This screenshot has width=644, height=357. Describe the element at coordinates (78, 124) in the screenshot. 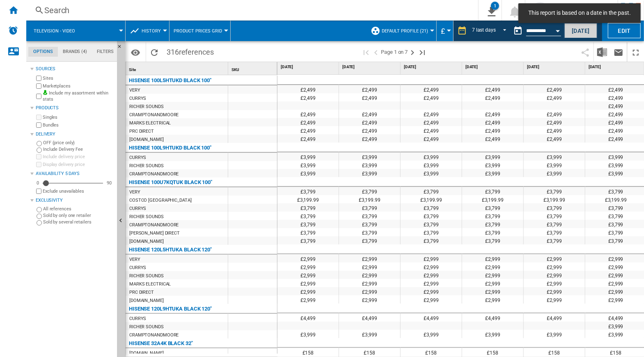

I see `label: Bundles` at that location.